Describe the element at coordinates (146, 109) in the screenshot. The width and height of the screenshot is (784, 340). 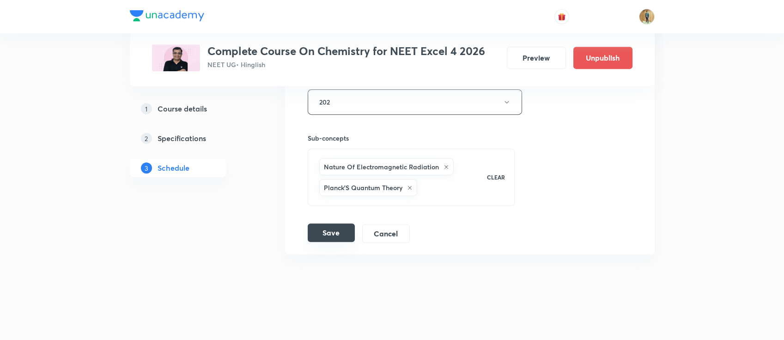
I see `p: 1` at that location.